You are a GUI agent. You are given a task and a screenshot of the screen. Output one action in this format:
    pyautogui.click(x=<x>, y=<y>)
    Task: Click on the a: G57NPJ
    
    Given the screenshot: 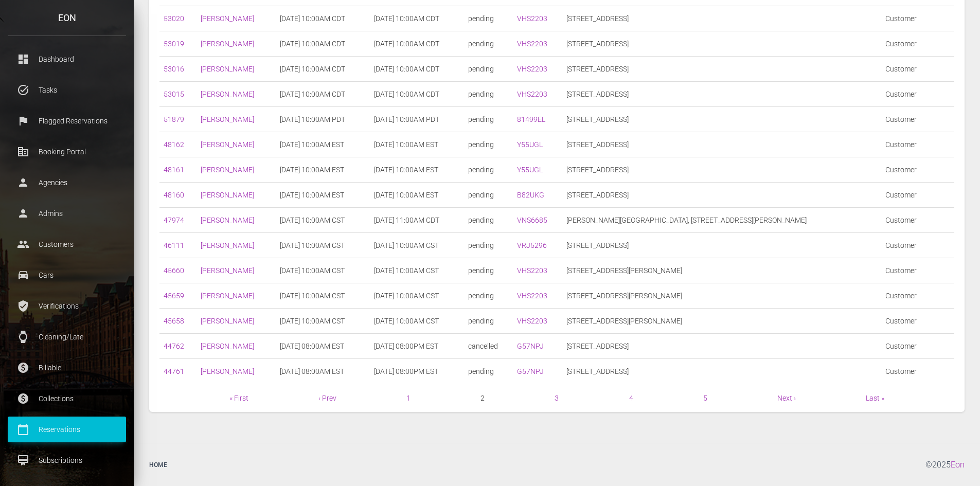 What is the action you would take?
    pyautogui.click(x=530, y=346)
    